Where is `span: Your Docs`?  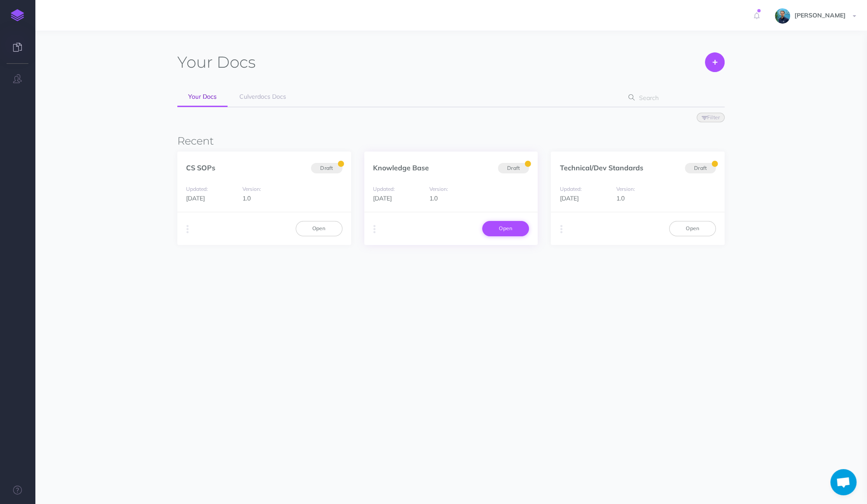 span: Your Docs is located at coordinates (202, 97).